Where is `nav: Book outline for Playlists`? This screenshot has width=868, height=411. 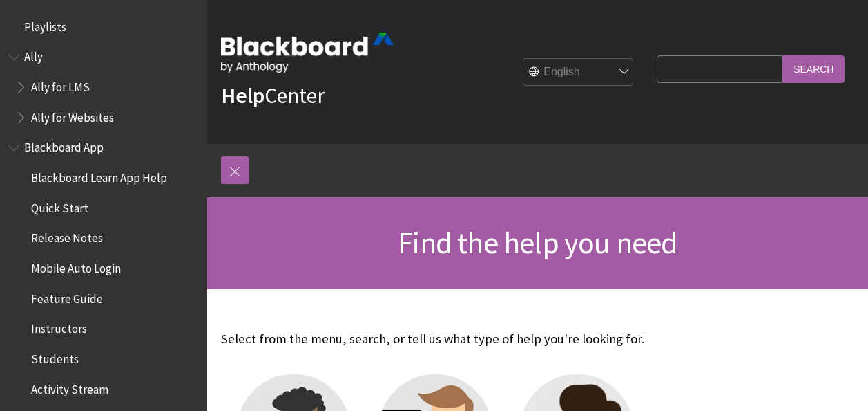
nav: Book outline for Playlists is located at coordinates (103, 27).